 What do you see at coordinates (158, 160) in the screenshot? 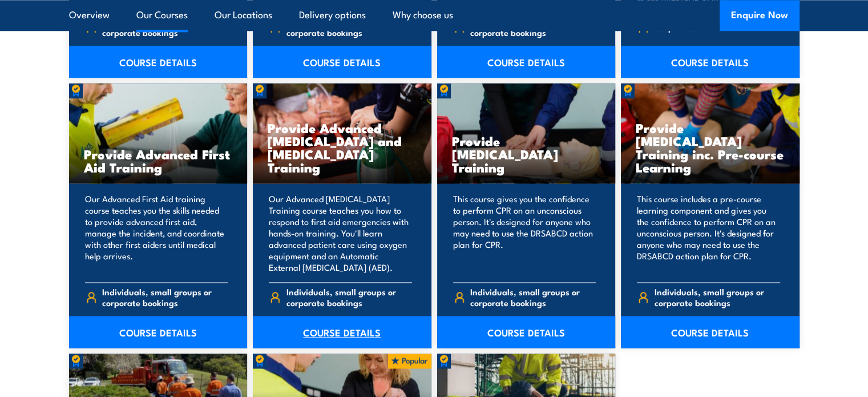
I see `h3: Provide Advanced First Aid Training` at bounding box center [158, 160].